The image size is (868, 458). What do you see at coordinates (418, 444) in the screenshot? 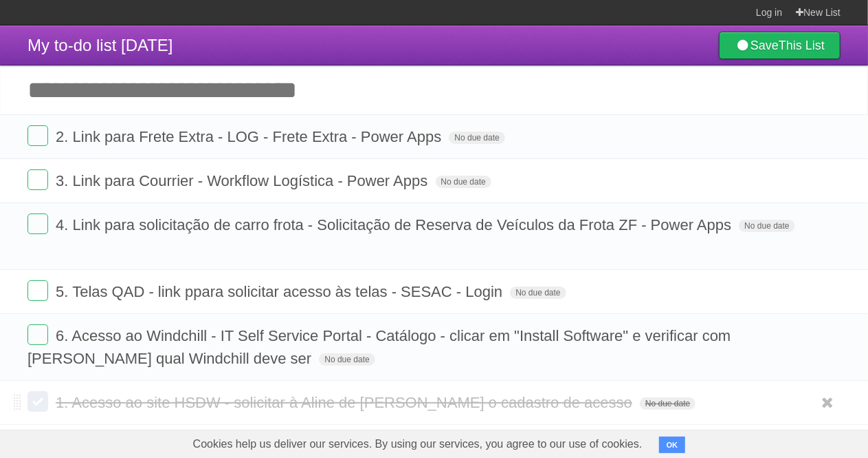
I see `span: Cookies help us deliver our services. By using our services, you agree to our use of cookies.` at bounding box center [418, 444].